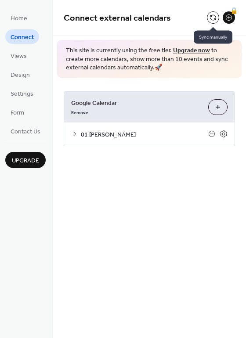 The image size is (246, 338). I want to click on a: Form, so click(17, 112).